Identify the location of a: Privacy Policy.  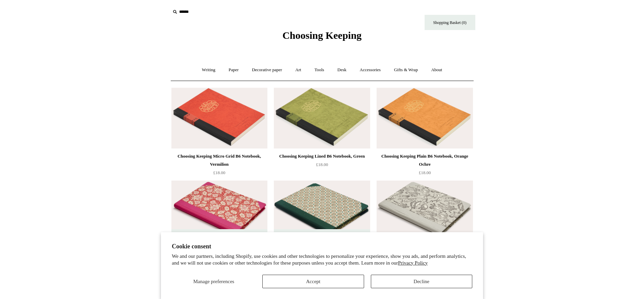
(413, 263).